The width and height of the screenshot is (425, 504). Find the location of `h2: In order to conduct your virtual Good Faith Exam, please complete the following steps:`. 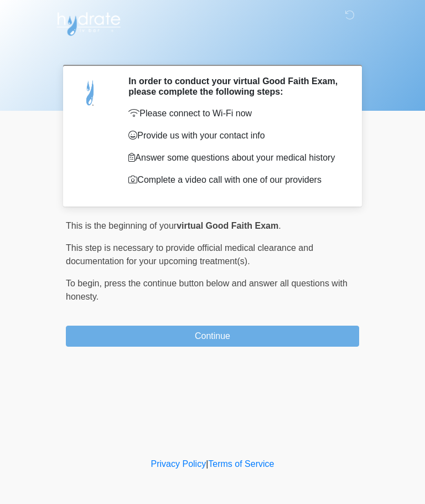

h2: In order to conduct your virtual Good Faith Exam, please complete the following steps: is located at coordinates (236, 86).